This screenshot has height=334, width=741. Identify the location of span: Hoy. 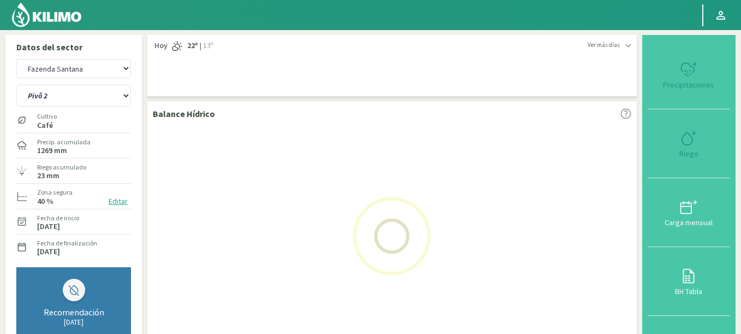
(160, 46).